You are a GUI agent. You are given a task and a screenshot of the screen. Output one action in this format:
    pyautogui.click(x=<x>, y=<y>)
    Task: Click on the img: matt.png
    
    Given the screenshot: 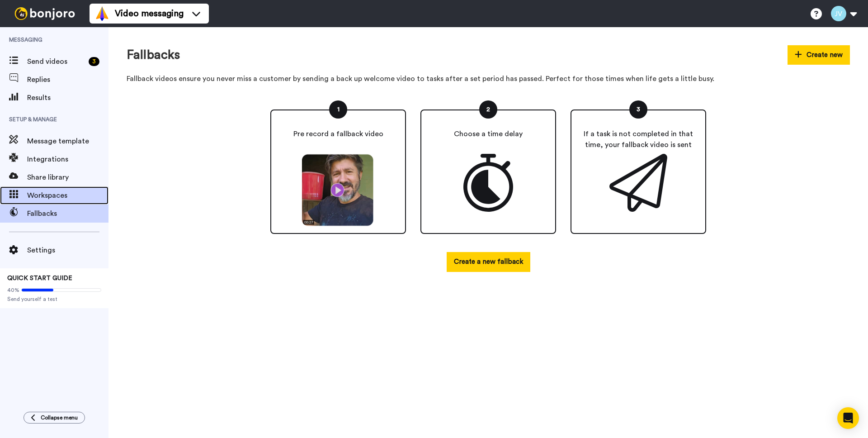 What is the action you would take?
    pyautogui.click(x=338, y=190)
    